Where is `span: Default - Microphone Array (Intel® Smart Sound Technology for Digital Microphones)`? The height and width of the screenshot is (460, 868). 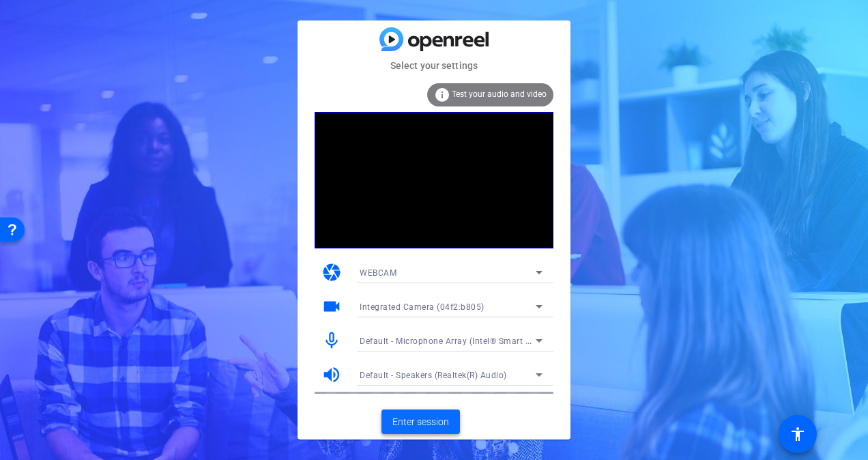
span: Default - Microphone Array (Intel® Smart Sound Technology for Digital Microphones) is located at coordinates (529, 341).